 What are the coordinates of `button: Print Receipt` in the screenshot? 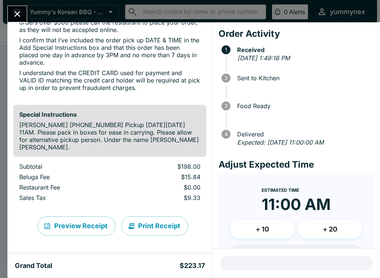 It's located at (155, 226).